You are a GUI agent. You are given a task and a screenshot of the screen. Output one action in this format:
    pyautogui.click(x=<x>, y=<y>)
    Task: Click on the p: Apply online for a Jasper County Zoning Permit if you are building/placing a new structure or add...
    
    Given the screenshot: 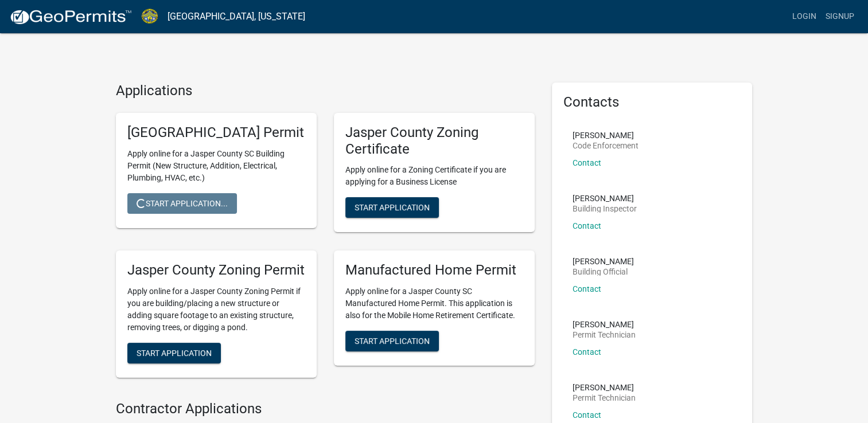 What is the action you would take?
    pyautogui.click(x=216, y=310)
    